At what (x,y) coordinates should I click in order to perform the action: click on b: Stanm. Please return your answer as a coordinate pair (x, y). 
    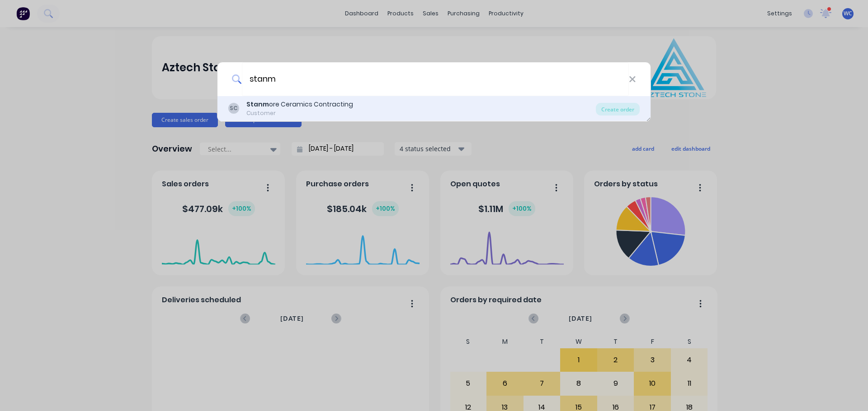
    Looking at the image, I should click on (258, 104).